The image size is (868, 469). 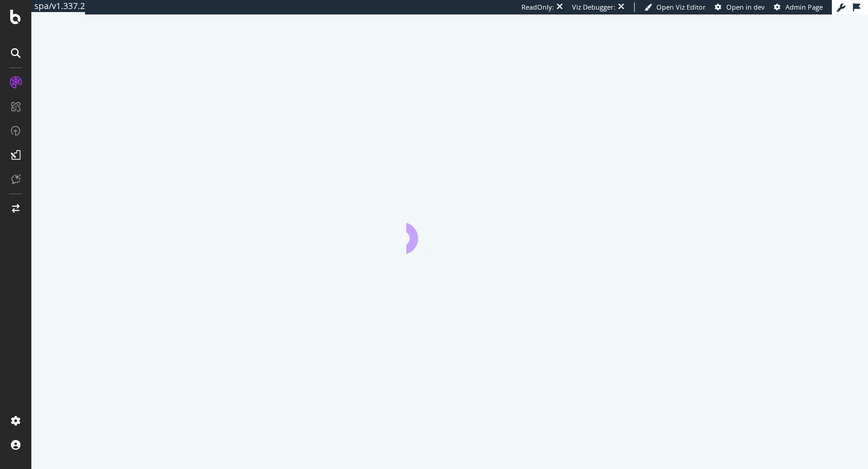 What do you see at coordinates (798, 7) in the screenshot?
I see `a: Admin Page` at bounding box center [798, 7].